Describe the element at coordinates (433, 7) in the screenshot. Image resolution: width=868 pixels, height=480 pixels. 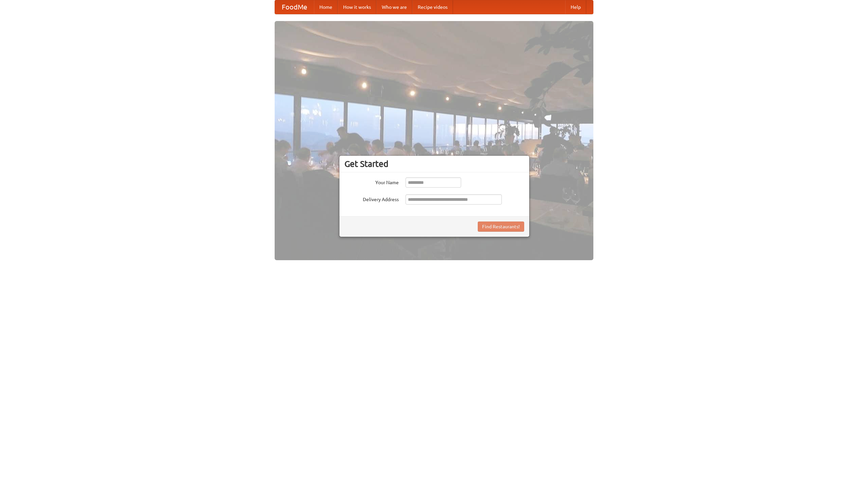
I see `a: Recipe videos` at that location.